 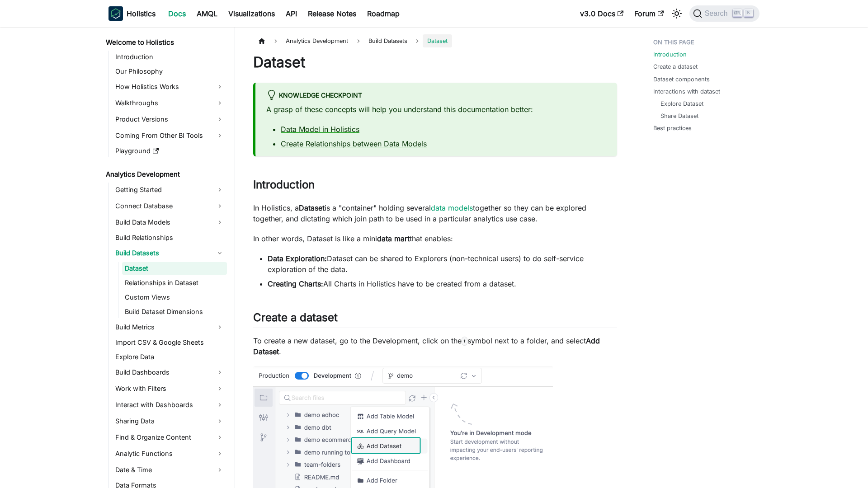 What do you see at coordinates (681, 104) in the screenshot?
I see `a: Explore Dataset` at bounding box center [681, 104].